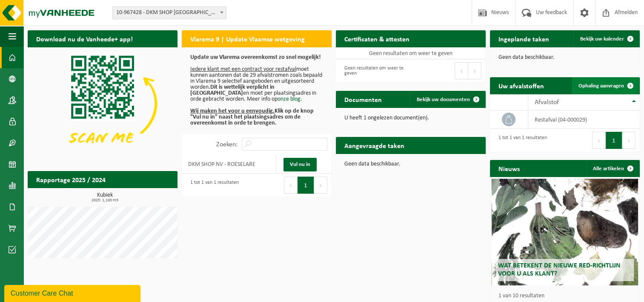  What do you see at coordinates (560, 269) in the screenshot?
I see `span: Wat betekent de nieuwe RED-richtlijn voor u als klant?` at bounding box center [560, 269].